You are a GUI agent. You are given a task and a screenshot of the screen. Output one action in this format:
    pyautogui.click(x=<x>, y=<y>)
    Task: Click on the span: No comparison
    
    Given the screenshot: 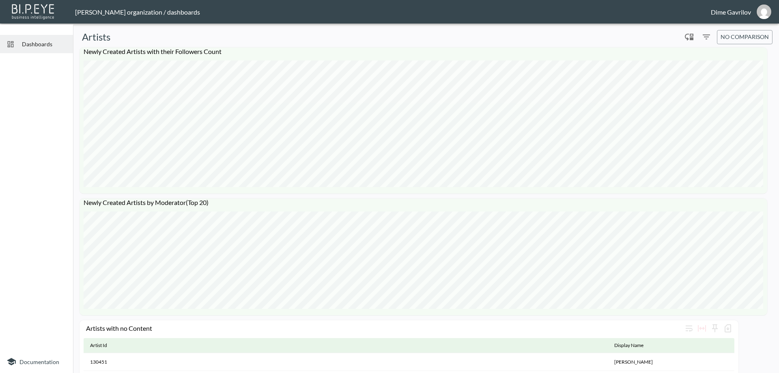 What is the action you would take?
    pyautogui.click(x=744, y=37)
    